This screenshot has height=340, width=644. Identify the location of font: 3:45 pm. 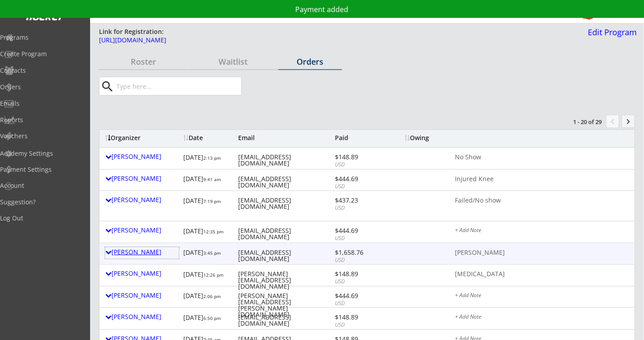
(212, 253).